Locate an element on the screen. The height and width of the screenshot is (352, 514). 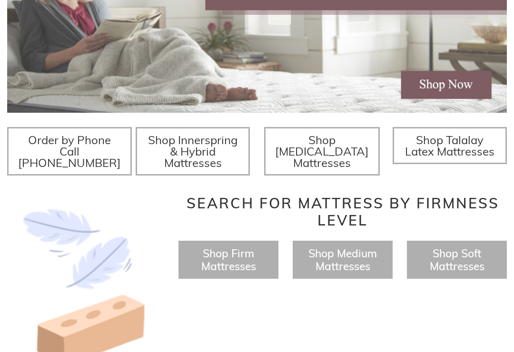
span: Shop Medium Mattresses is located at coordinates (343, 260).